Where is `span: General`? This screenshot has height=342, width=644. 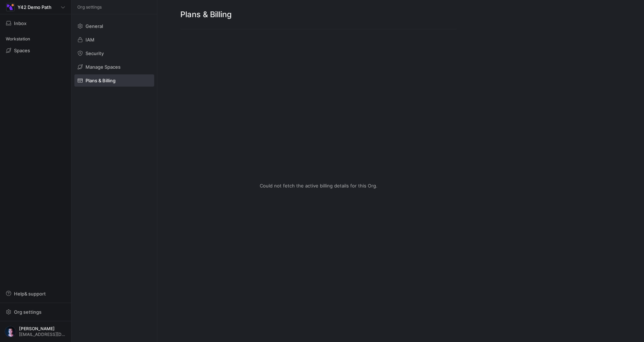
span: General is located at coordinates (94, 26).